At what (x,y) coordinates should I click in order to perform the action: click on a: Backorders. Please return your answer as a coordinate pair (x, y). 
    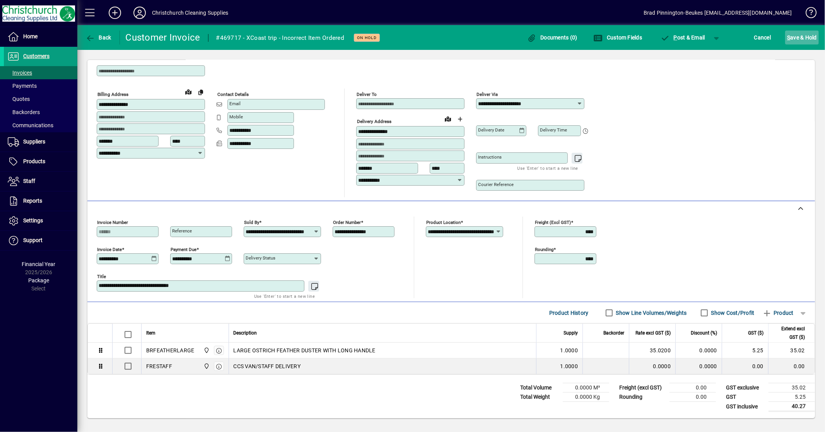
    Looking at the image, I should click on (41, 112).